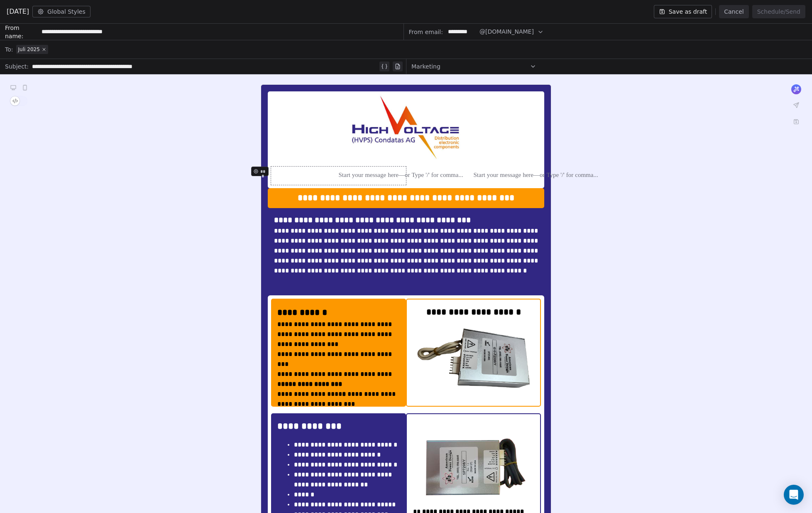 The height and width of the screenshot is (513, 812). I want to click on button: Save as draft, so click(684, 11).